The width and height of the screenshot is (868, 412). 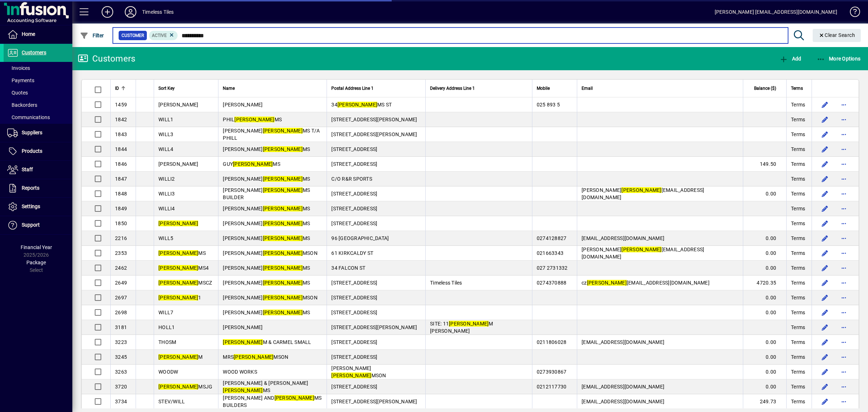 What do you see at coordinates (167, 342) in the screenshot?
I see `span: THOSM` at bounding box center [167, 342].